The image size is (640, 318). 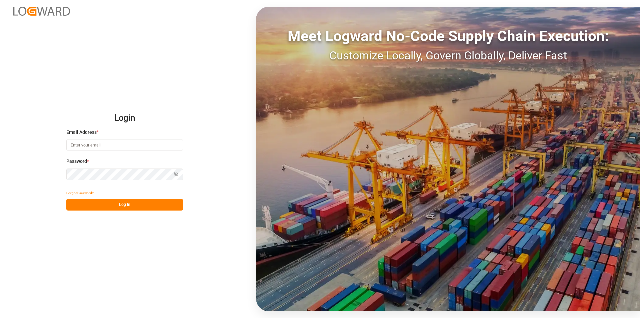 I want to click on span: Password, so click(x=77, y=161).